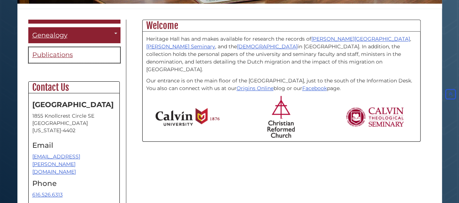 The width and height of the screenshot is (459, 203). What do you see at coordinates (50, 35) in the screenshot?
I see `span: Genealogy` at bounding box center [50, 35].